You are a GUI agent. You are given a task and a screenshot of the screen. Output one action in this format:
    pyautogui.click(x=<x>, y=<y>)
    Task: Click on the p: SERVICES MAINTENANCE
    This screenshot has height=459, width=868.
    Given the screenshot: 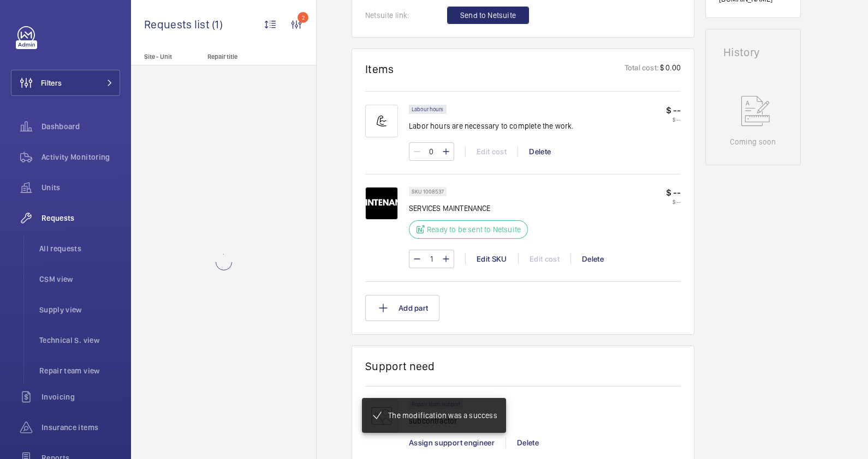 What is the action you would take?
    pyautogui.click(x=472, y=208)
    